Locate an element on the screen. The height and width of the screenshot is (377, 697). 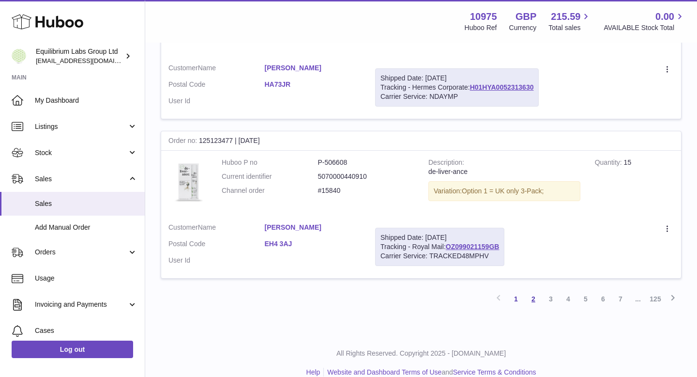
span: Option 1 = UK only 3-Pack; is located at coordinates (503, 191).